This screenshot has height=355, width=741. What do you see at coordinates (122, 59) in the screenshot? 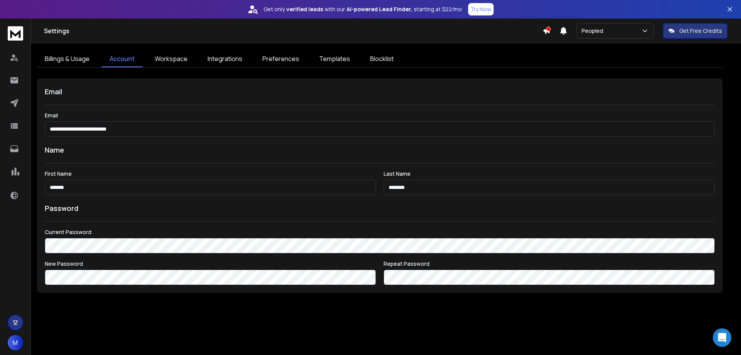
I see `a: Account` at bounding box center [122, 59].